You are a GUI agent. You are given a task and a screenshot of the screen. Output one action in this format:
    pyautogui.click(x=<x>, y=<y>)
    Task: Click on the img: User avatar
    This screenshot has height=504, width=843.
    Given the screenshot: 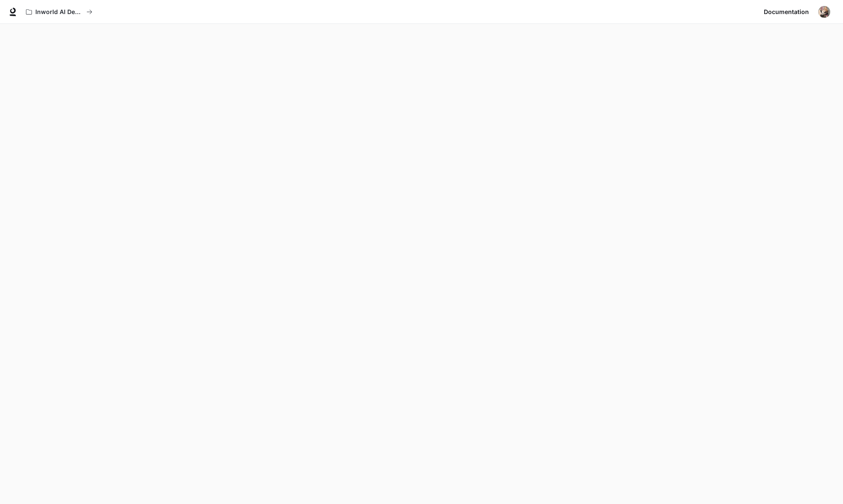 What is the action you would take?
    pyautogui.click(x=824, y=12)
    